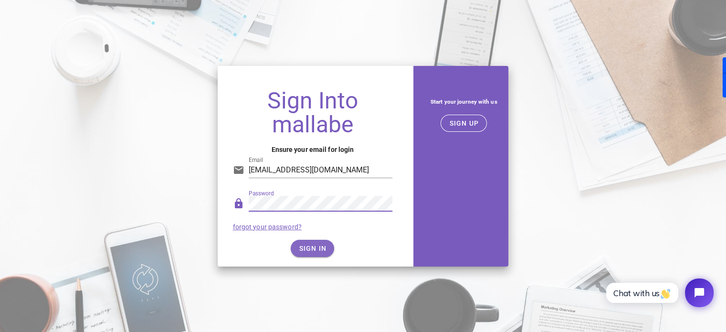 The height and width of the screenshot is (332, 726). I want to click on label: Email, so click(256, 160).